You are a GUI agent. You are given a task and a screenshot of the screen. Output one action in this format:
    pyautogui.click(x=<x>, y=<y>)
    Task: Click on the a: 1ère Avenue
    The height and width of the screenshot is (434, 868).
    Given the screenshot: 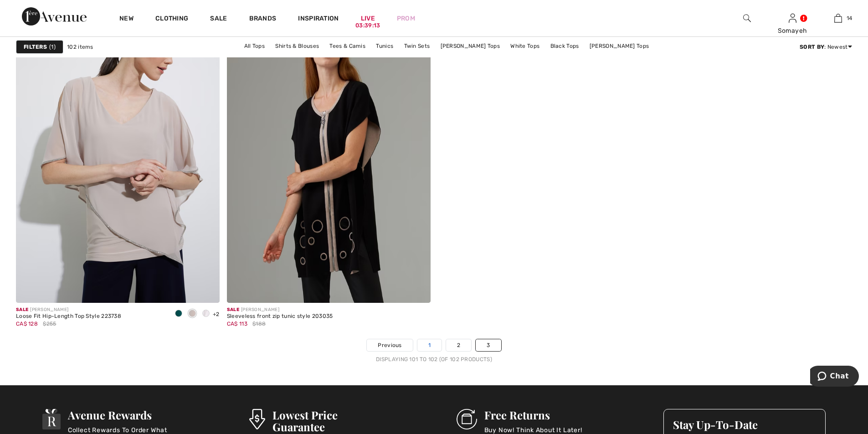 What is the action you would take?
    pyautogui.click(x=54, y=16)
    